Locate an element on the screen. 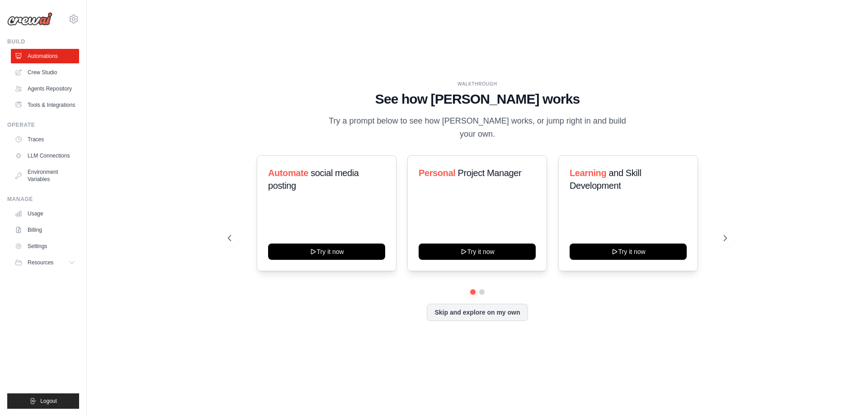 The width and height of the screenshot is (868, 416). div: Operate is located at coordinates (43, 125).